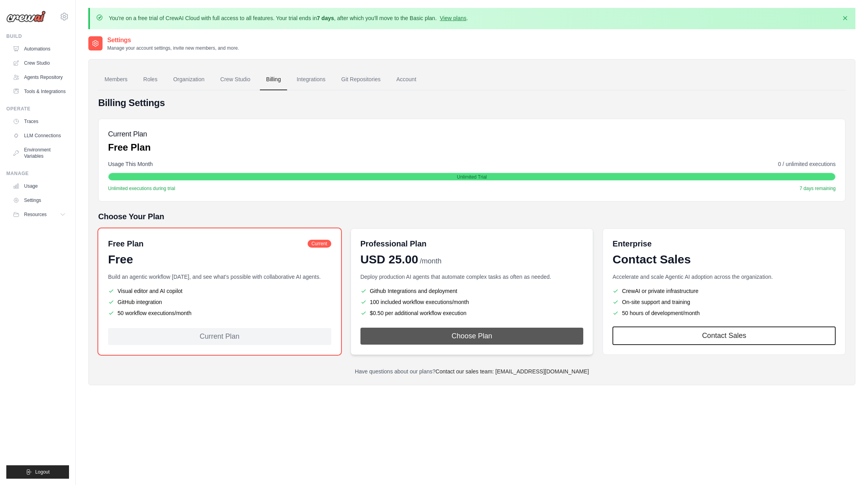 The image size is (868, 485). Describe the element at coordinates (219, 337) in the screenshot. I see `div: Current Plan` at that location.